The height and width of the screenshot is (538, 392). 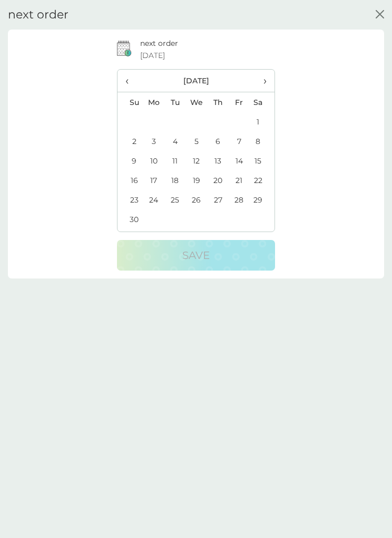 I want to click on td: 22, so click(x=262, y=180).